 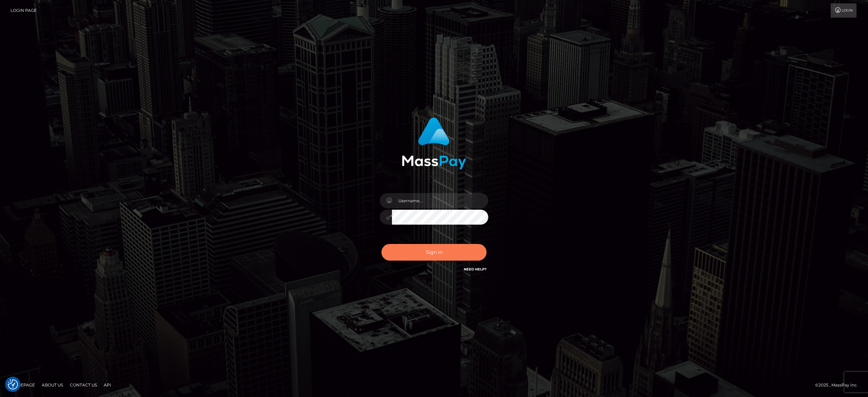 What do you see at coordinates (475, 269) in the screenshot?
I see `a: Need Help?` at bounding box center [475, 269].